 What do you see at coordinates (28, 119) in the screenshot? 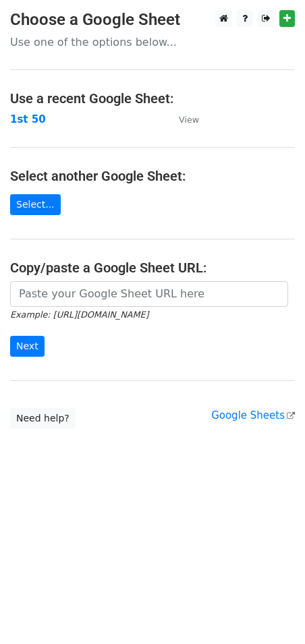
I see `strong: 1st 50` at bounding box center [28, 119].